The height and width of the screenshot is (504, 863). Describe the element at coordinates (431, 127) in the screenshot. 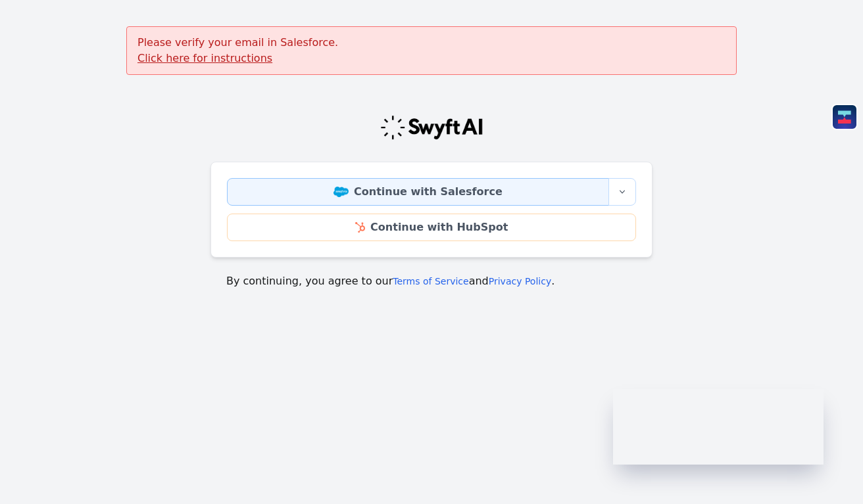

I see `img: Swyft Logo` at that location.